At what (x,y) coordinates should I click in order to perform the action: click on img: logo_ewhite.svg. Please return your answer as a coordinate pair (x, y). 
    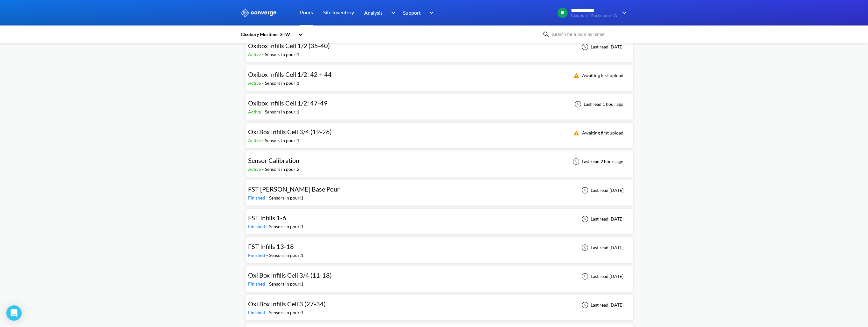
    Looking at the image, I should click on (258, 13).